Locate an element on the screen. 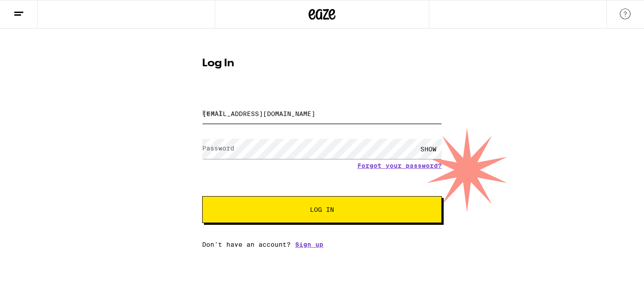 This screenshot has width=644, height=296. a: Forgot your password? is located at coordinates (399, 166).